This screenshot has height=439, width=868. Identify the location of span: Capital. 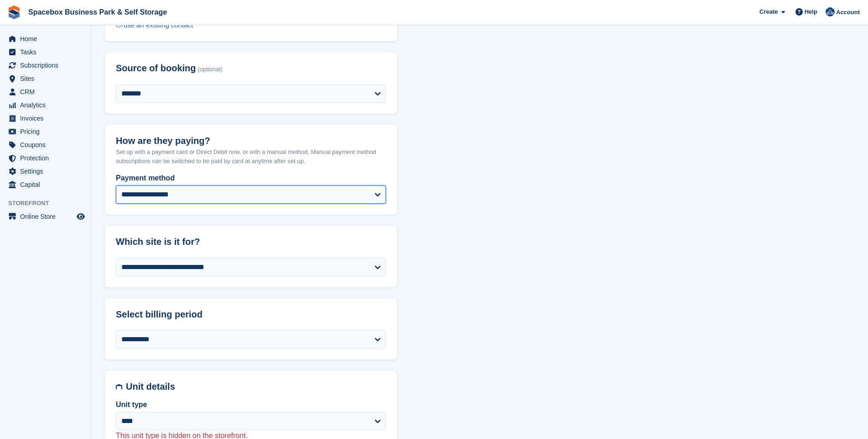
(48, 184).